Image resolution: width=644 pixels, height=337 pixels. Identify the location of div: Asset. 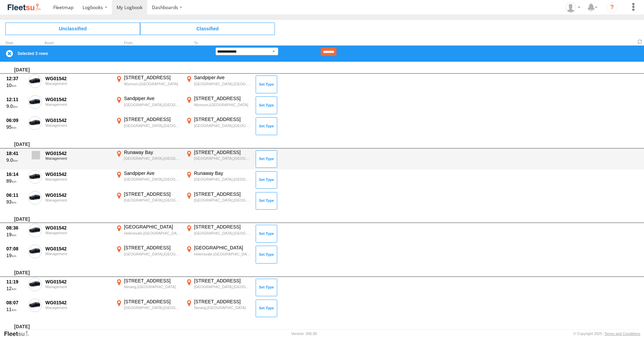
(78, 43).